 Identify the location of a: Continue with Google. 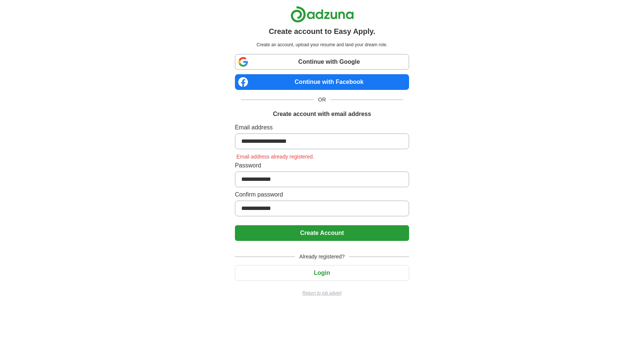
(322, 62).